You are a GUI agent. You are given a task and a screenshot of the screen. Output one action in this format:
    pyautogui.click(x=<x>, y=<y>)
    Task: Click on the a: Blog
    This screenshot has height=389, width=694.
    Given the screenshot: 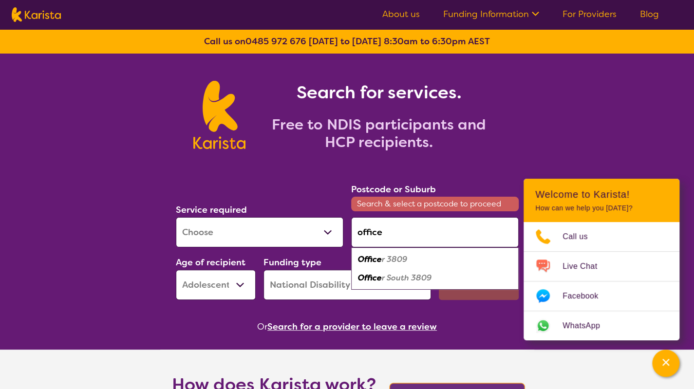 What is the action you would take?
    pyautogui.click(x=649, y=14)
    